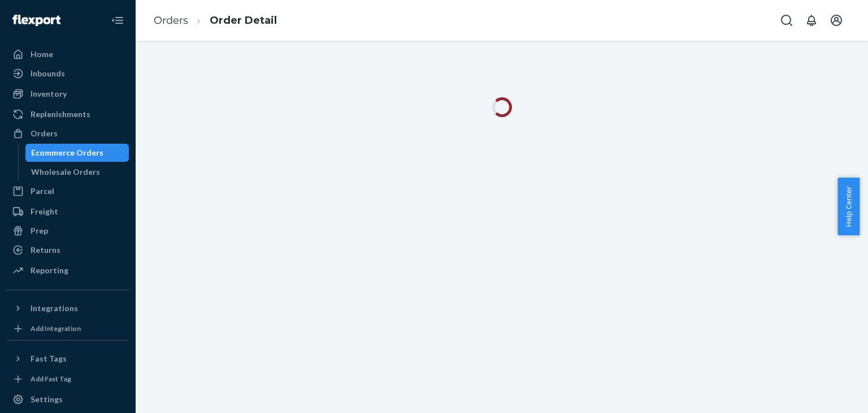 The height and width of the screenshot is (413, 868). Describe the element at coordinates (68, 379) in the screenshot. I see `a: Add Fast Tag` at that location.